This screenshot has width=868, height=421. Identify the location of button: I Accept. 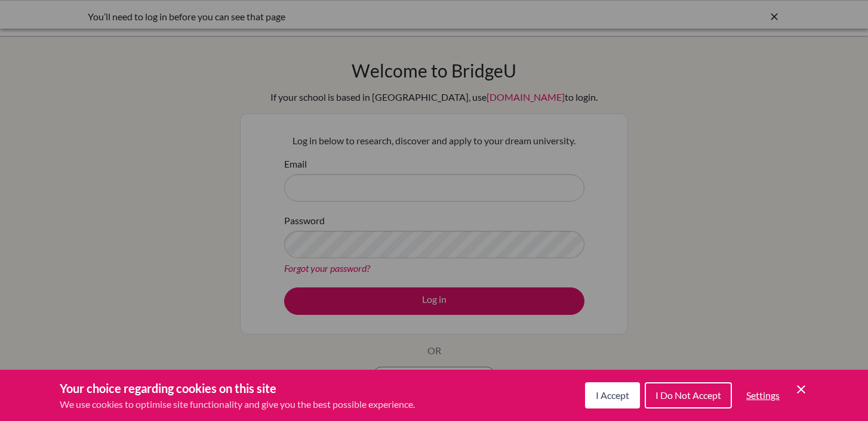
(613, 396).